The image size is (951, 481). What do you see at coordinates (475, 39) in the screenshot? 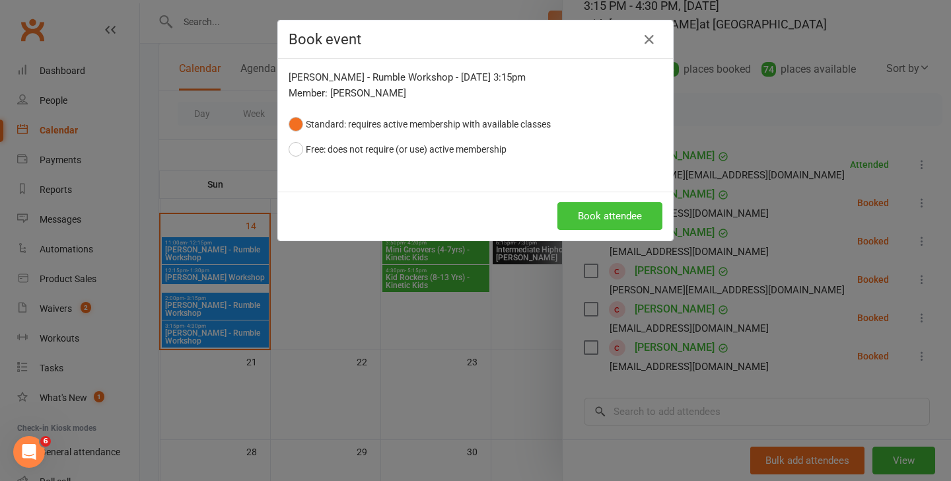
I see `h4: Book event` at bounding box center [475, 39].